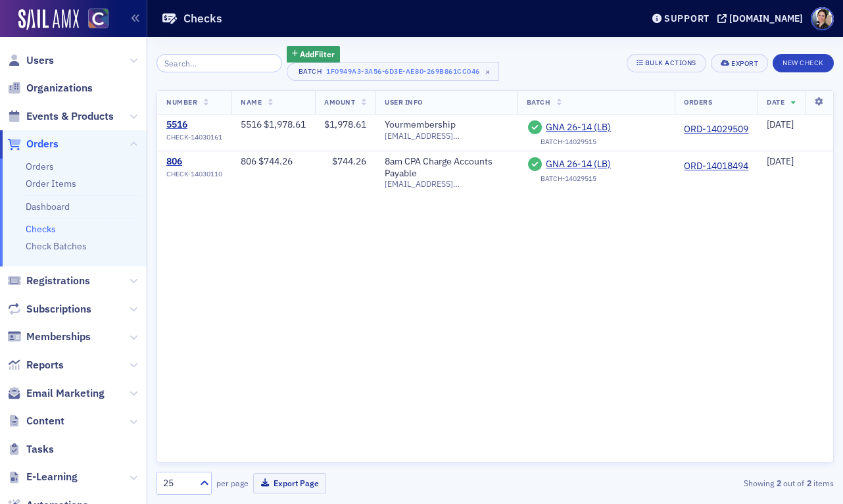  Describe the element at coordinates (403, 71) in the screenshot. I see `div: 1f0949a3-3a56-6d3e-ae80-269b861cc046` at that location.